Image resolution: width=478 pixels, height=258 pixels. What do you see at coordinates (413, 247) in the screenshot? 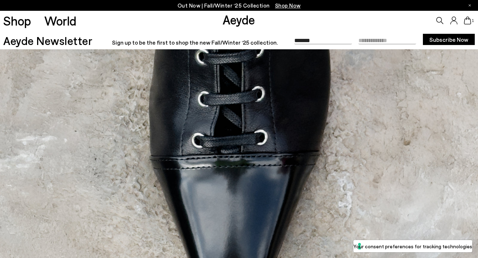
I see `button: Your consent preferences for tracking technologies` at bounding box center [413, 247].